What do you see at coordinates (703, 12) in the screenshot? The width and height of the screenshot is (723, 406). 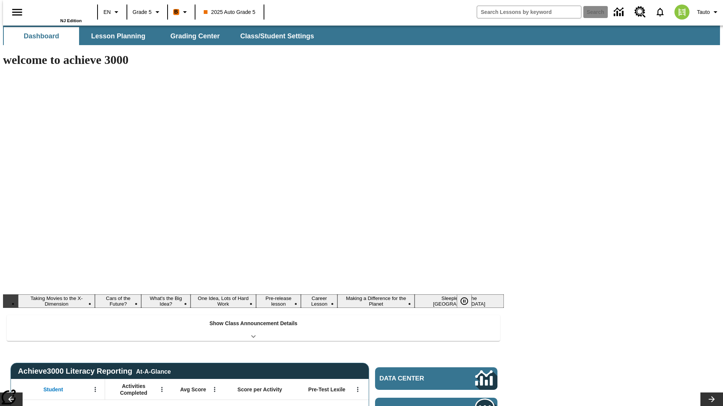 I see `span: Tauto` at bounding box center [703, 12].